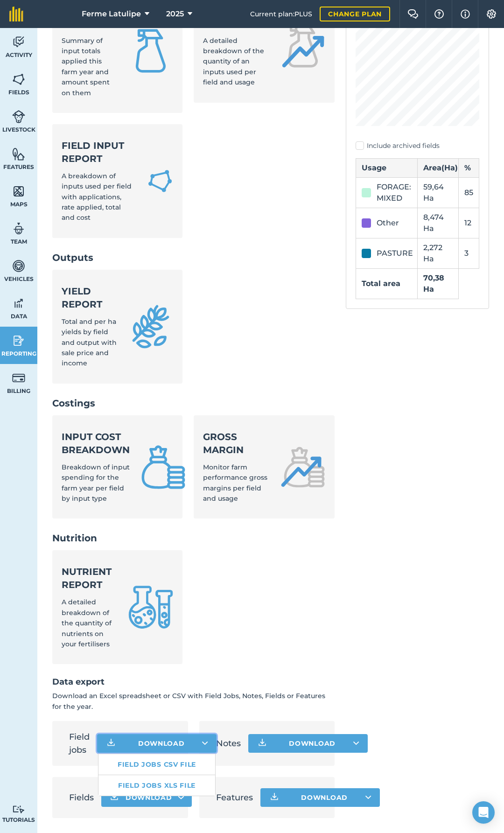 The image size is (504, 833). What do you see at coordinates (387, 167) in the screenshot?
I see `th: Usage` at bounding box center [387, 167].